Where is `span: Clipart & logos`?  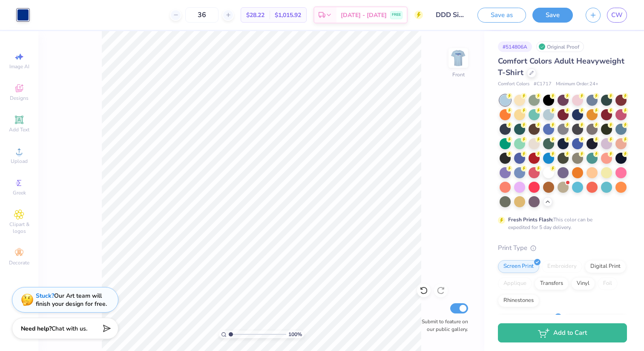
span: Clipart & logos is located at coordinates (19, 228).